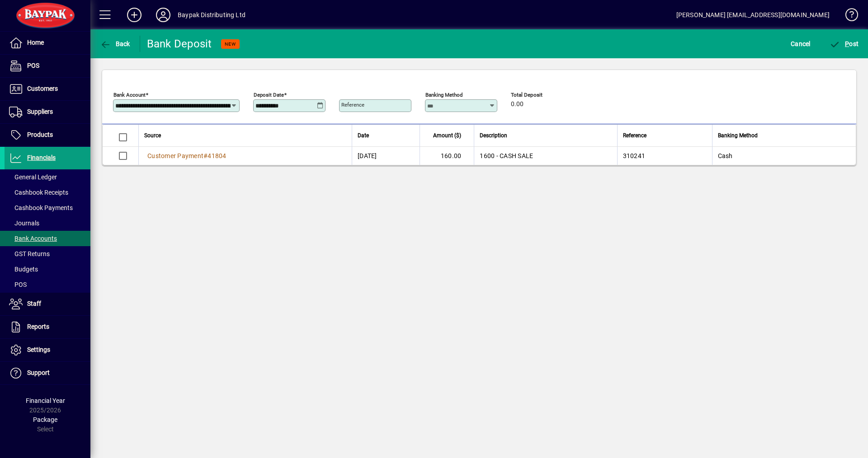 Image resolution: width=868 pixels, height=458 pixels. What do you see at coordinates (634, 156) in the screenshot?
I see `span: 310241` at bounding box center [634, 156].